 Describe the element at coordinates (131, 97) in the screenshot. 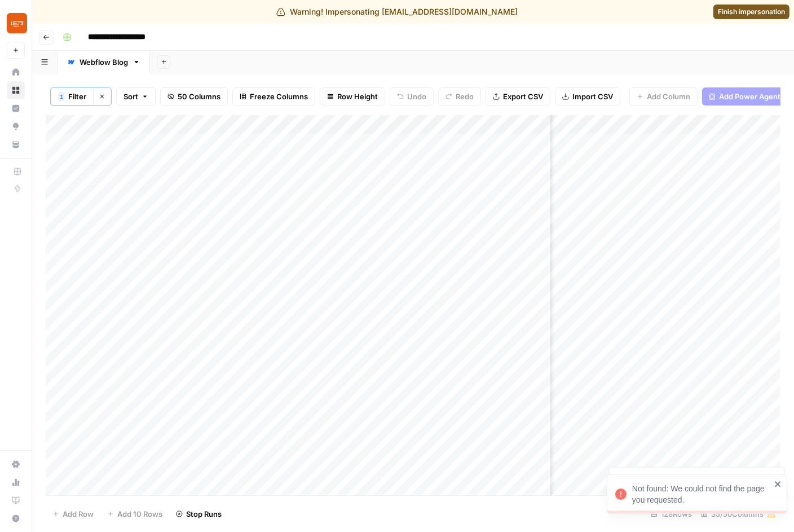

I see `span: Sort` at that location.